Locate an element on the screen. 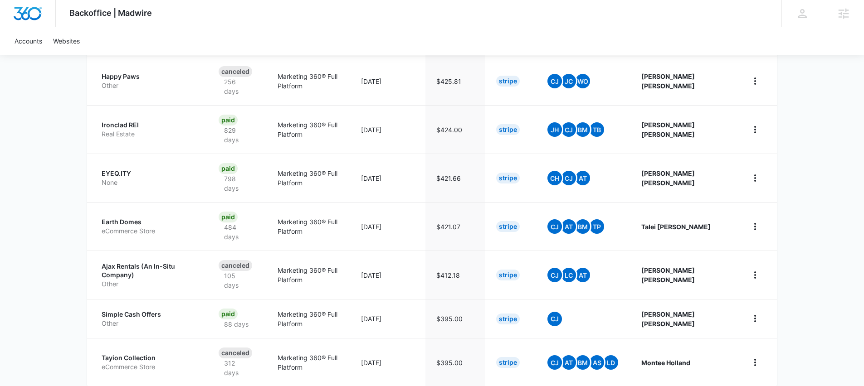 The width and height of the screenshot is (864, 386). p: None is located at coordinates (149, 183).